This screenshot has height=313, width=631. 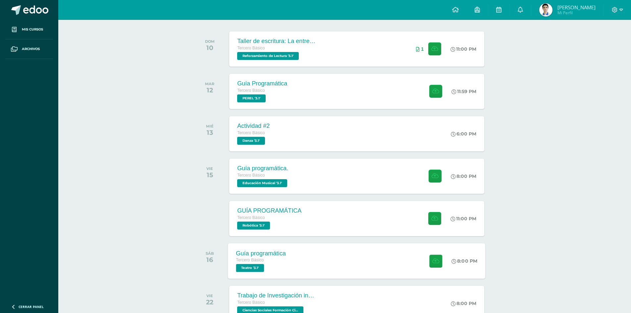 I want to click on div: MIÉ, so click(x=210, y=126).